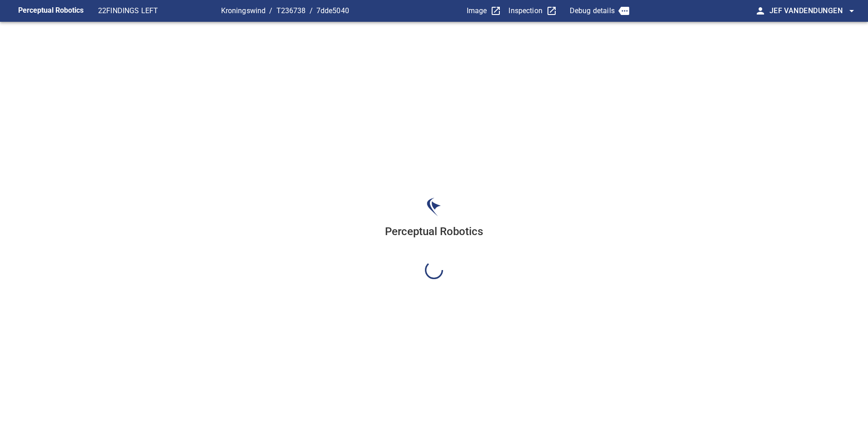  What do you see at coordinates (525, 11) in the screenshot?
I see `p: Inspection` at bounding box center [525, 11].